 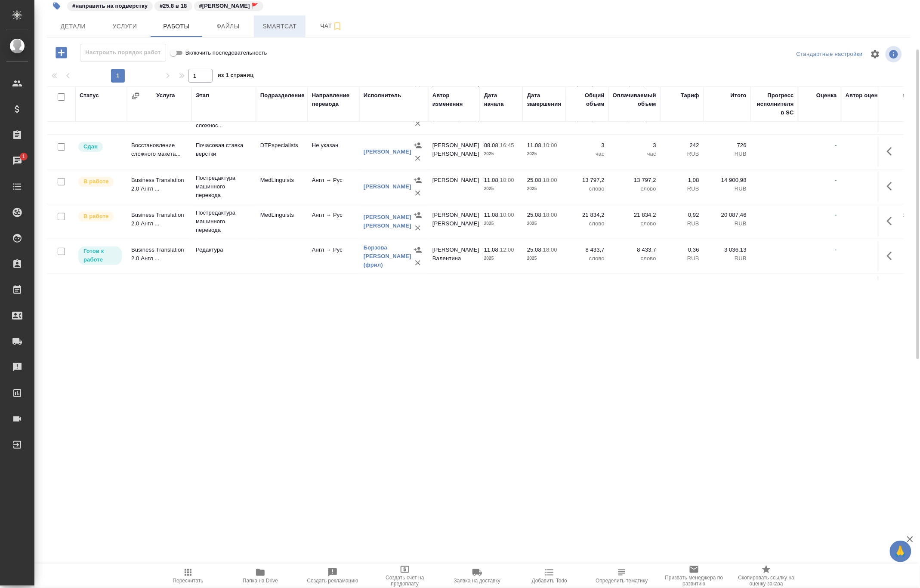 What do you see at coordinates (502, 100) in the screenshot?
I see `div: Дата начала` at bounding box center [502, 100].